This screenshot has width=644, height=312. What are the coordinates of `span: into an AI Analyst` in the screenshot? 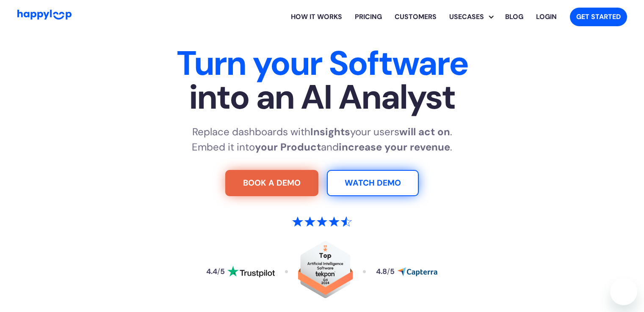 It's located at (322, 97).